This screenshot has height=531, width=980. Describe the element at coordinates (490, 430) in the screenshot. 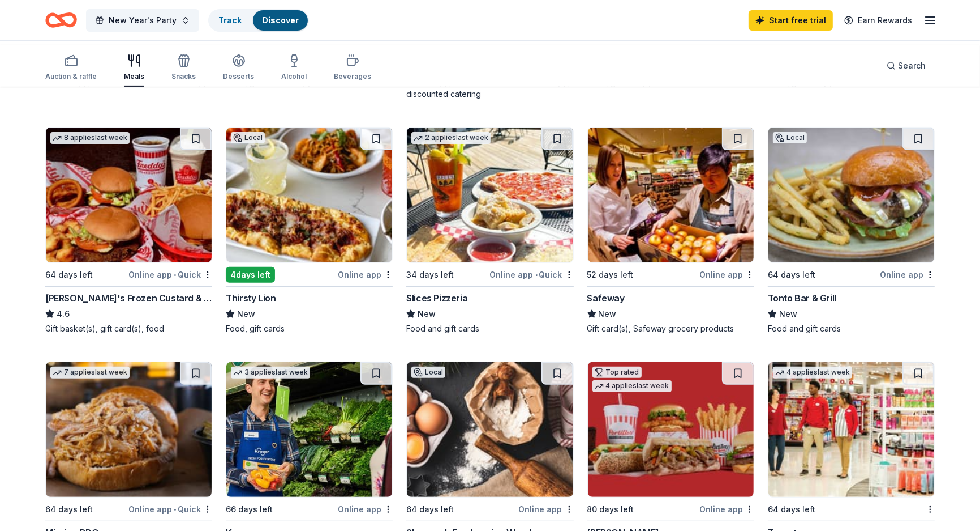

I see `img: Image for Shamrock Foodservice Warehouse` at that location.